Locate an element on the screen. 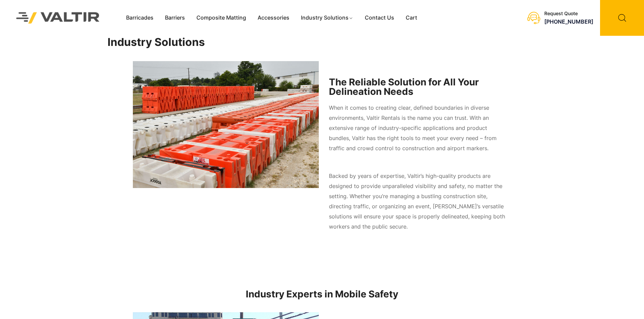 The image size is (644, 319). a: Cart is located at coordinates (412, 18).